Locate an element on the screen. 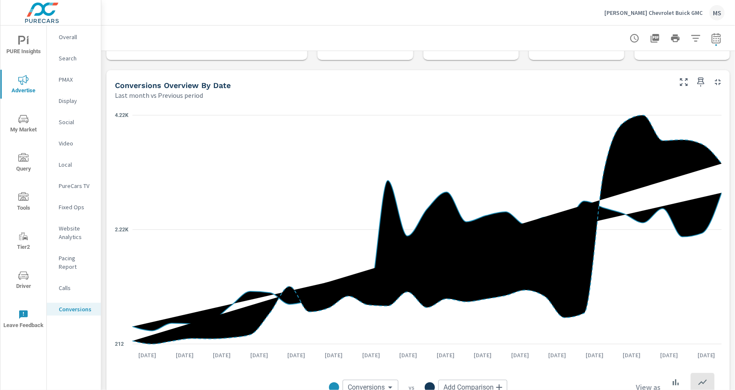  button: "Export Report to PDF" is located at coordinates (655, 38).